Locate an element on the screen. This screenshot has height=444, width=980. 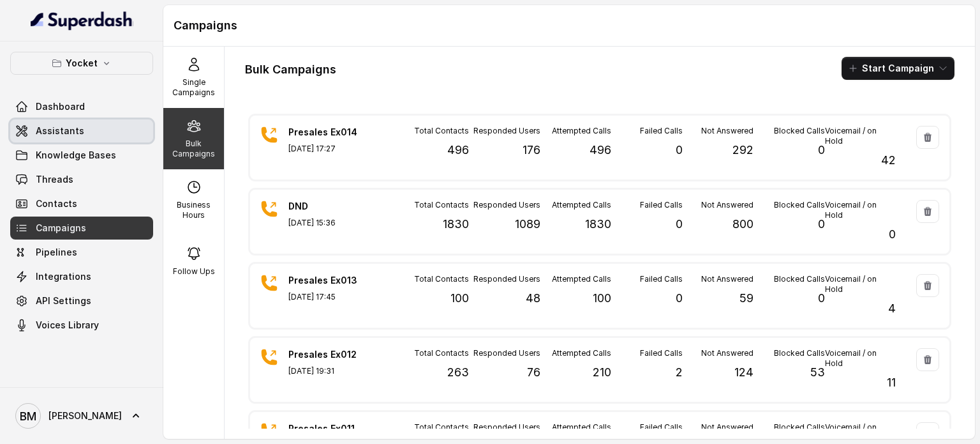
span: Contacts is located at coordinates (56, 203).